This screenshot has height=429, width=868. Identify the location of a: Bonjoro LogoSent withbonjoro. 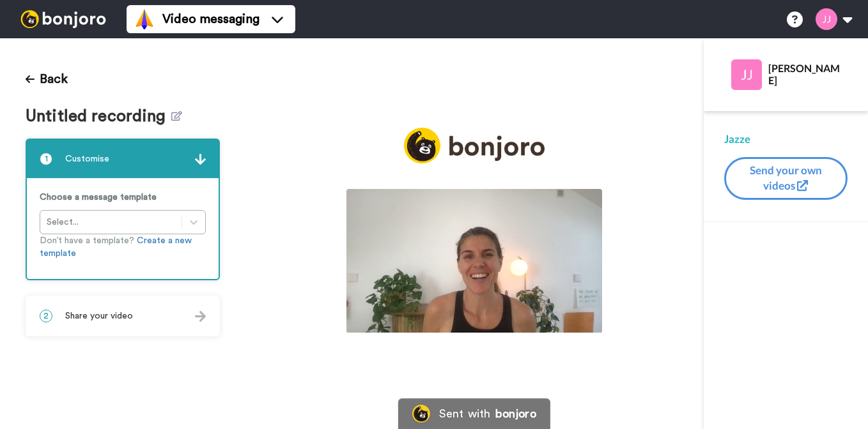
(474, 414).